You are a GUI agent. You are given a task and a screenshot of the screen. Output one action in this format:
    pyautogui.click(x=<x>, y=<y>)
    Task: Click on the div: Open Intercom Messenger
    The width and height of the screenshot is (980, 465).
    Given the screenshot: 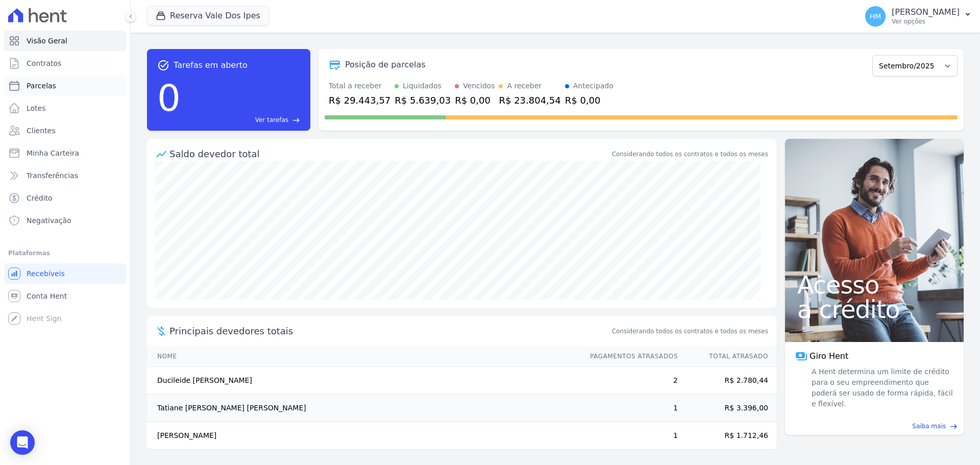 What is the action you would take?
    pyautogui.click(x=22, y=443)
    